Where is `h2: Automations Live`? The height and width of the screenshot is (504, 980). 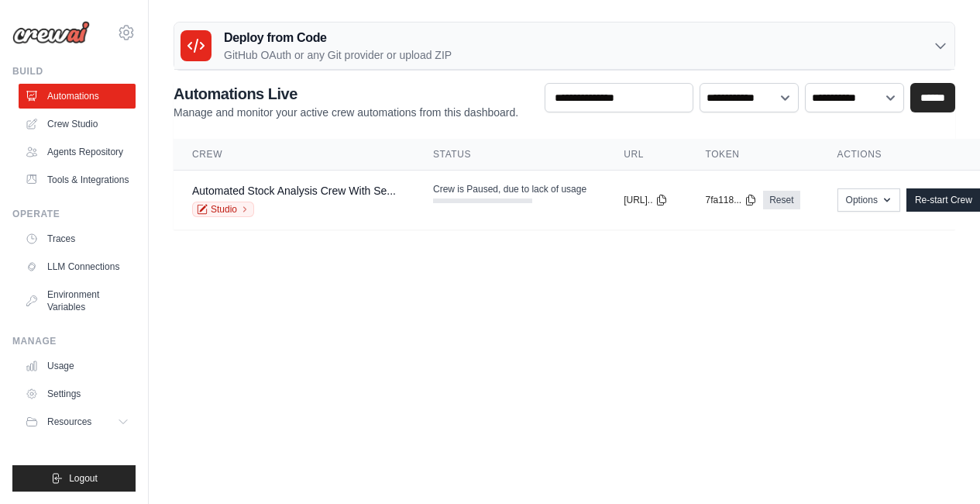 h2: Automations Live is located at coordinates (345, 93).